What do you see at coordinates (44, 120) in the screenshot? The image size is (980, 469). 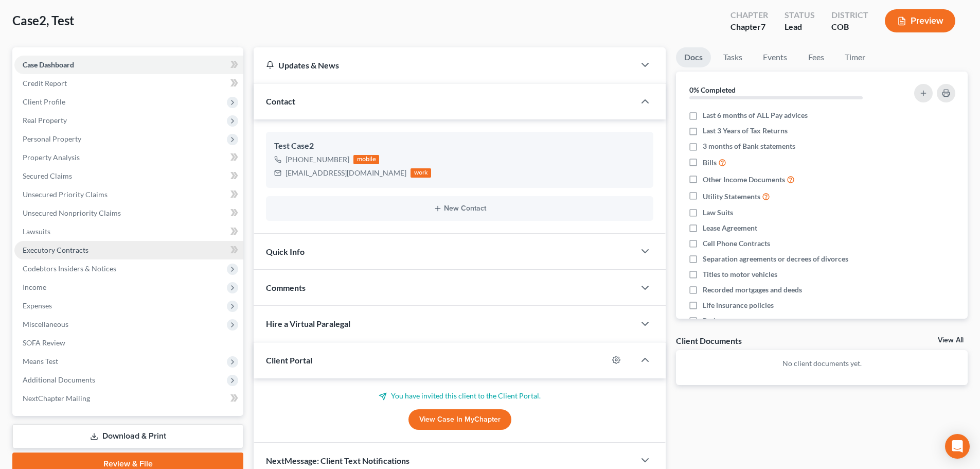 I see `span: Real Property` at bounding box center [44, 120].